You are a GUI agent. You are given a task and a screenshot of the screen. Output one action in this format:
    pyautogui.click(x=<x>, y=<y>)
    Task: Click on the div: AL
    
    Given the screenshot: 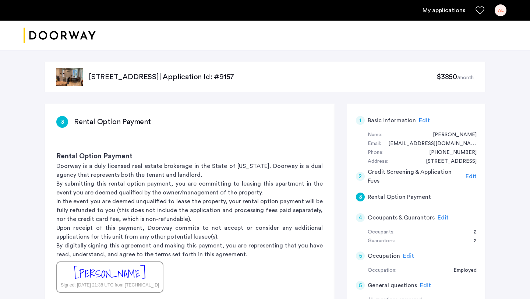 What is the action you would take?
    pyautogui.click(x=501, y=10)
    